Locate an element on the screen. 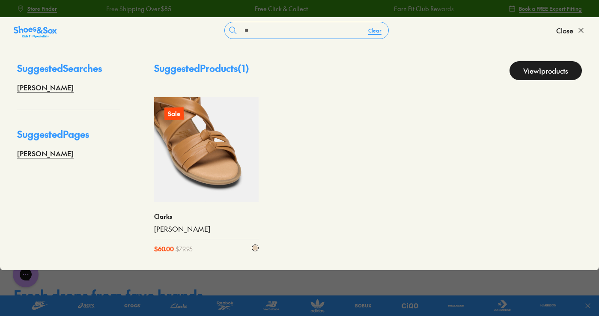  img: SNS_Logo_Responsive.svg is located at coordinates (35, 32).